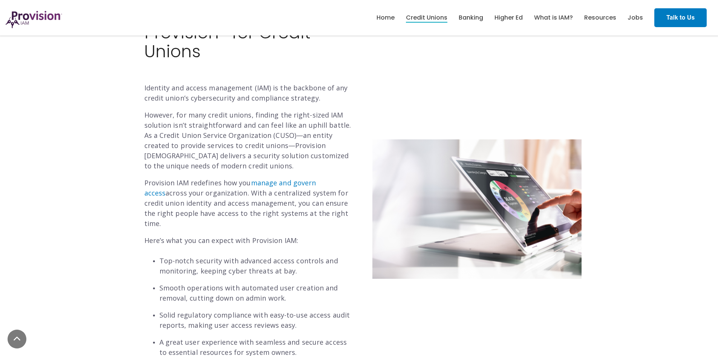  I want to click on h2: Provision® for Credit Unions, so click(249, 51).